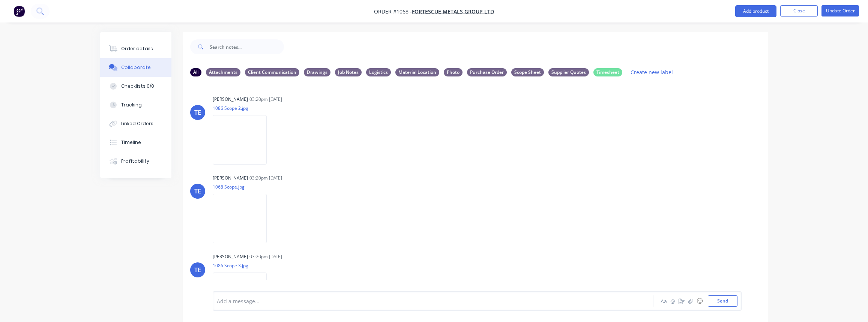 This screenshot has width=868, height=322. What do you see at coordinates (135, 124) in the screenshot?
I see `button: Linked Orders` at bounding box center [135, 124].